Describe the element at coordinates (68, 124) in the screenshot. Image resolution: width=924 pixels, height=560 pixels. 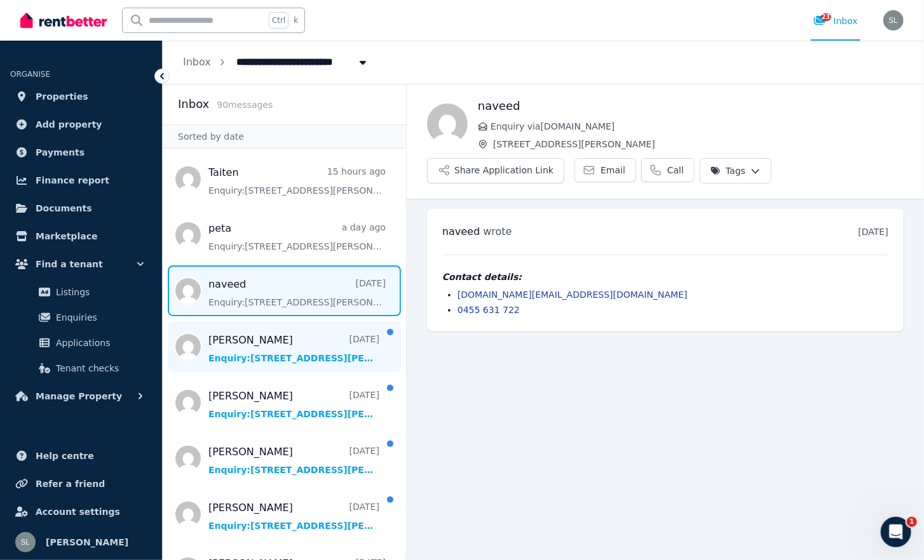
I see `span: Add property` at that location.